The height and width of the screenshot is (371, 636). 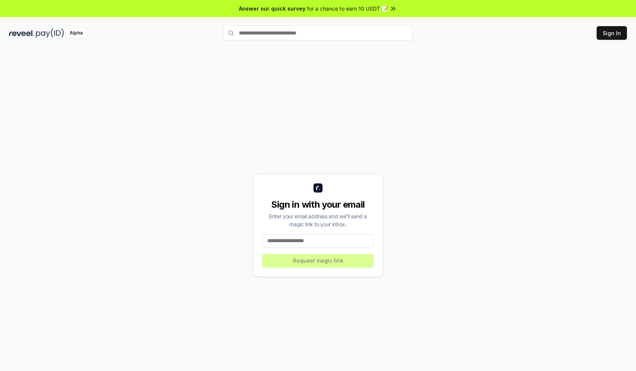 I want to click on div: Alpha, so click(x=76, y=33).